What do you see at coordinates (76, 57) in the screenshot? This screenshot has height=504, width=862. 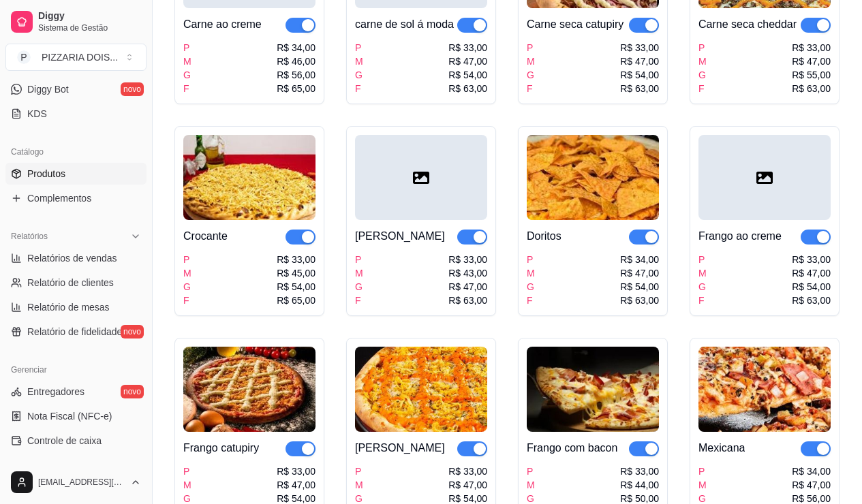 I see `button: Select a team` at bounding box center [76, 57].